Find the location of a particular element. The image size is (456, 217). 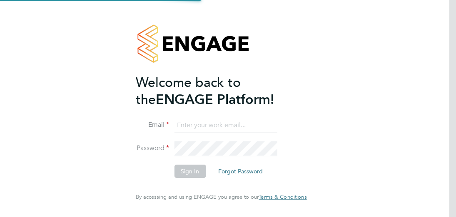

label: Password is located at coordinates (152, 148).